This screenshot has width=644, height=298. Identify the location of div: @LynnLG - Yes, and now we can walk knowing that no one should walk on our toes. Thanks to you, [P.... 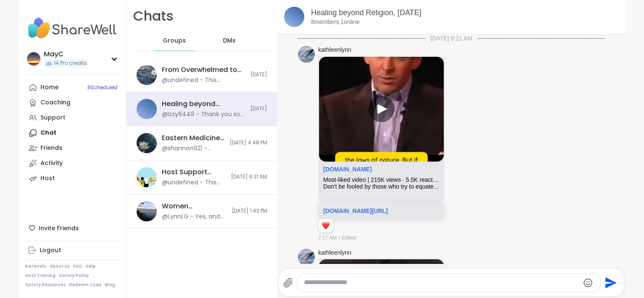
(194, 217).